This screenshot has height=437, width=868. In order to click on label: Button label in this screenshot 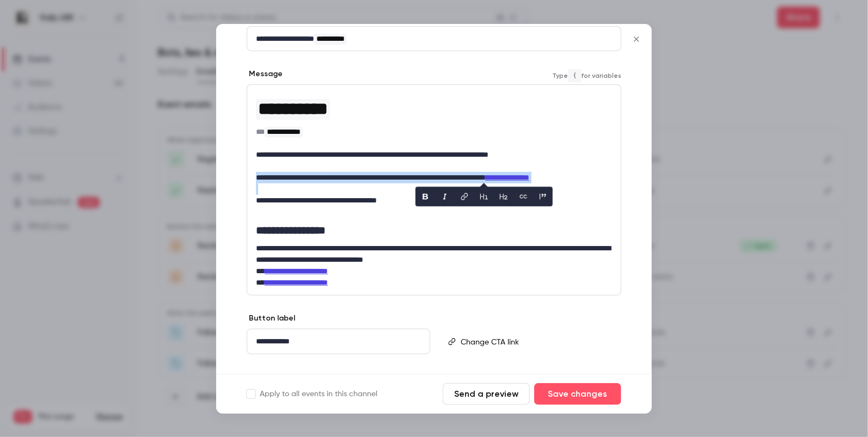, I will do `click(271, 318)`.